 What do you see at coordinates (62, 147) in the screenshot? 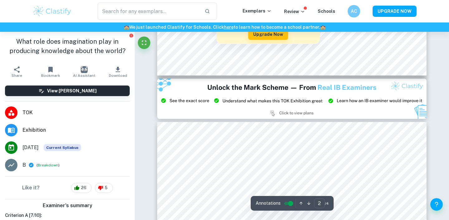
I see `div: This exemplar is based on the current syllabus. Feel free to refer to it for inspiration/ideas wh...` at bounding box center [62, 147].